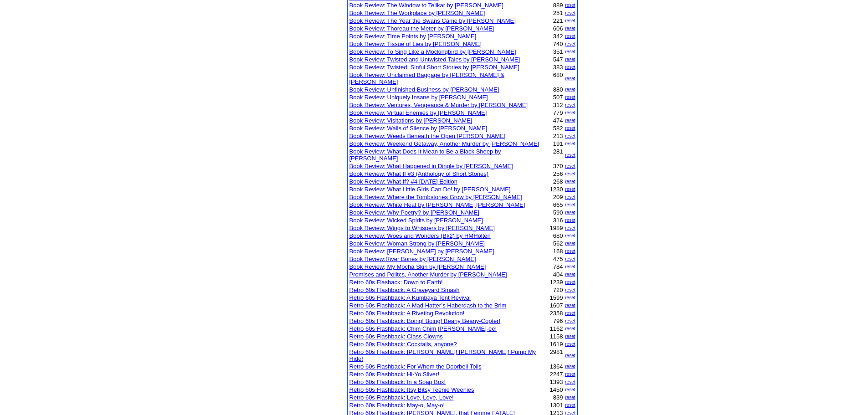  What do you see at coordinates (559, 204) in the screenshot?
I see `font: 665` at bounding box center [559, 204].